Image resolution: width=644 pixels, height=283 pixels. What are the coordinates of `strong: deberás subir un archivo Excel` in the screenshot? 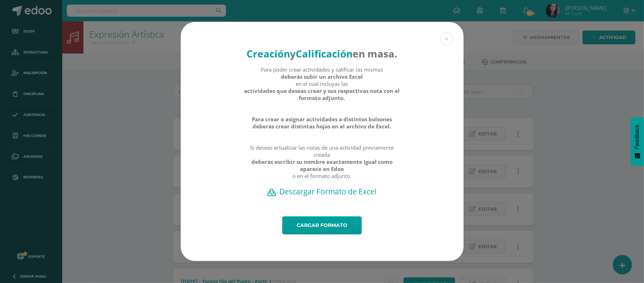 It's located at (323, 77).